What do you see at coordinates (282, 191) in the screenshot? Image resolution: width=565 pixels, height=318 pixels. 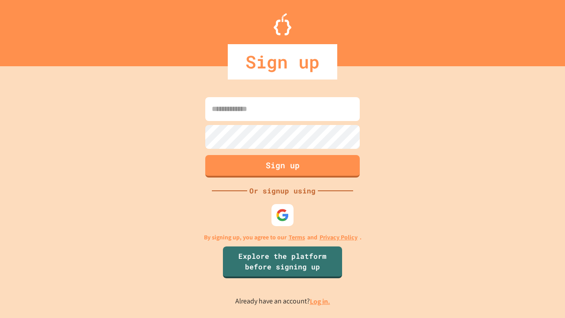 I see `div: Or signup using` at bounding box center [282, 191].